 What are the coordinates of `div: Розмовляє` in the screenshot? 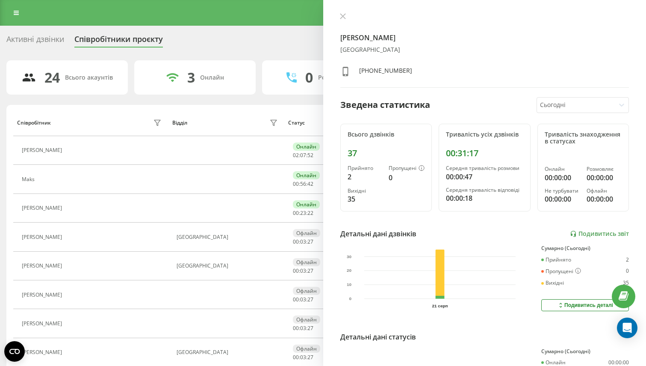 It's located at (604, 169).